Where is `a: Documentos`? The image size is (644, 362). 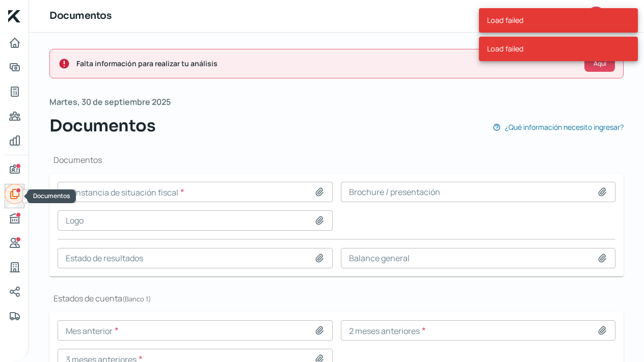 a: Documentos is located at coordinates (15, 194).